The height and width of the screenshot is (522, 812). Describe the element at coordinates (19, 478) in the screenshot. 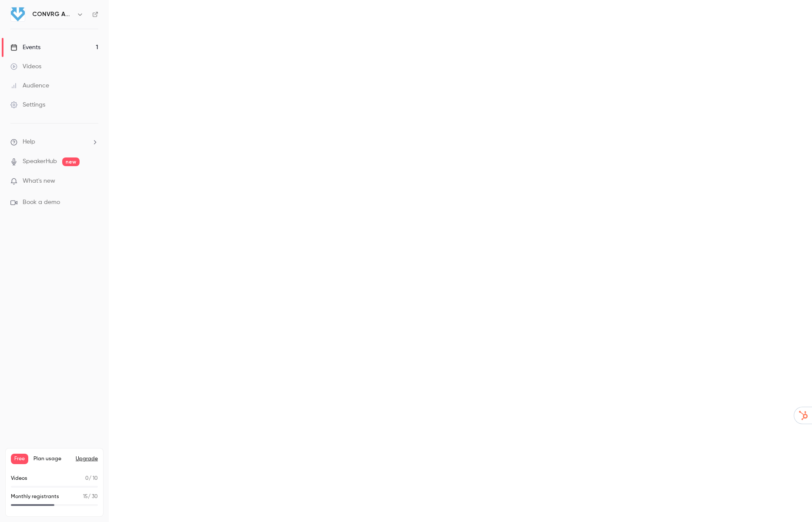

I see `p: Videos` at that location.